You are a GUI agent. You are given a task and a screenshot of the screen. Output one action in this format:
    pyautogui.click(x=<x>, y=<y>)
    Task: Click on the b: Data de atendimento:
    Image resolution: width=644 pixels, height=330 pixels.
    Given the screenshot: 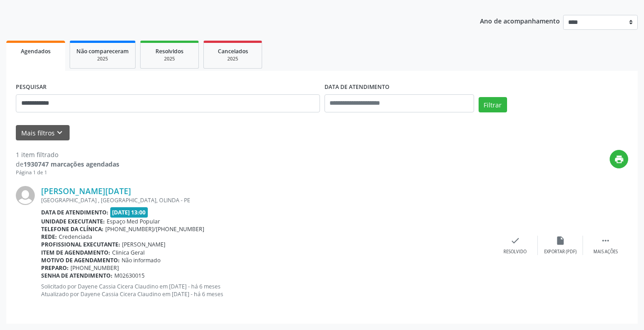 What is the action you would take?
    pyautogui.click(x=75, y=213)
    